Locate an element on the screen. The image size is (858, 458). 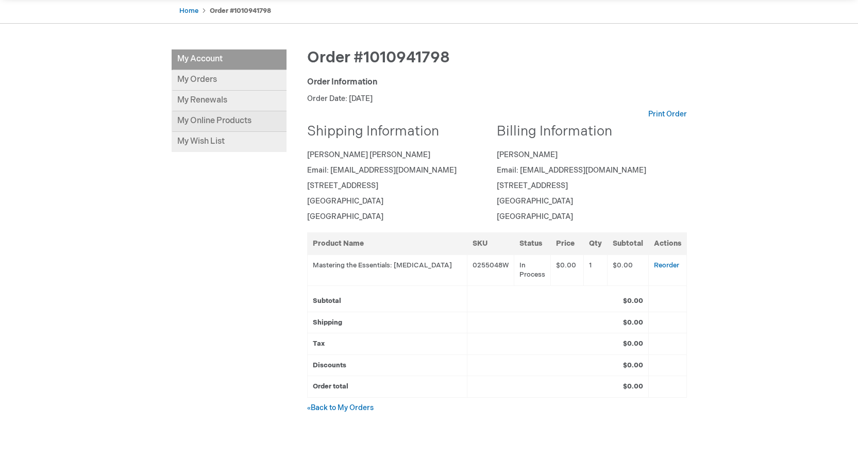
a: Reorder is located at coordinates (666, 265).